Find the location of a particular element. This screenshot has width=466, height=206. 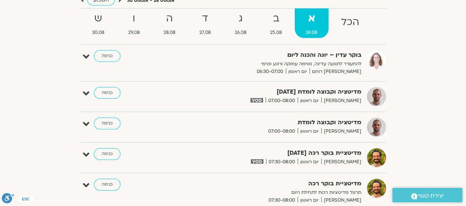

span: 27.08 is located at coordinates (205, 32).